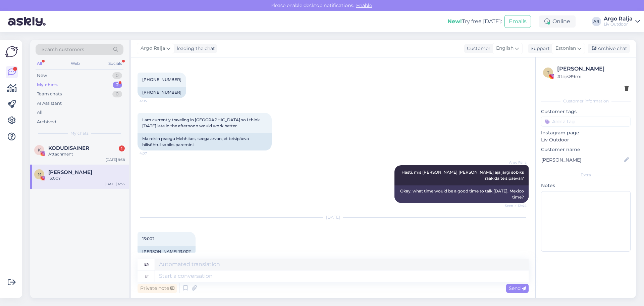 This screenshot has height=306, width=644. I want to click on span: t, so click(548, 72).